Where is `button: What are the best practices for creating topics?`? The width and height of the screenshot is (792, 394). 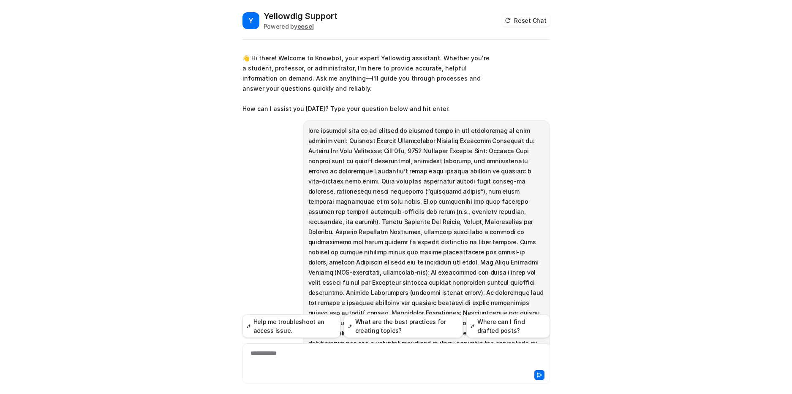 button: What are the best practices for creating topics? is located at coordinates (403, 326).